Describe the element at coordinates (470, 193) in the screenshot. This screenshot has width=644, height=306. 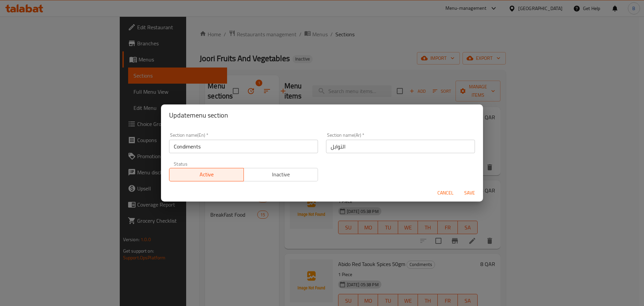
I see `button: Save` at that location.